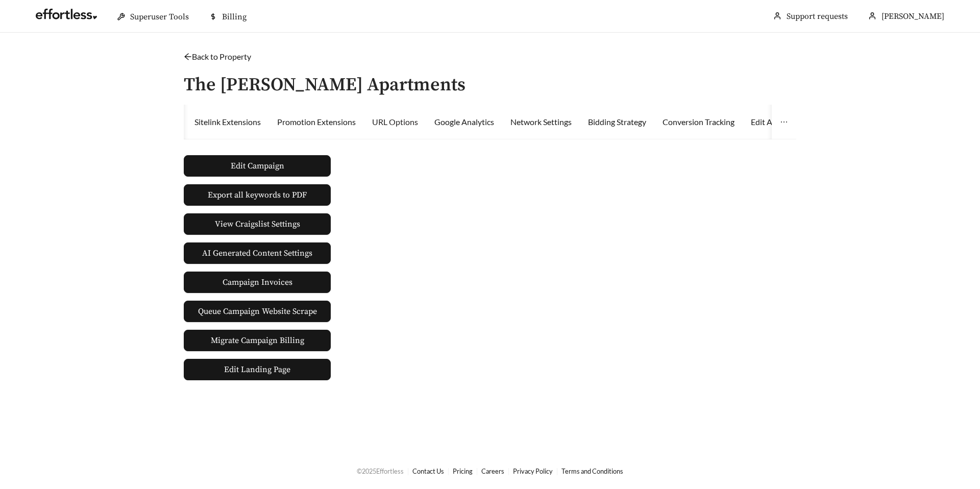 This screenshot has height=489, width=980. What do you see at coordinates (784, 122) in the screenshot?
I see `button: ellipsis` at bounding box center [784, 122].